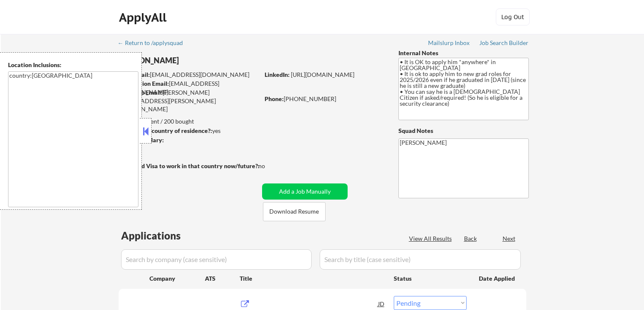  What do you see at coordinates (154, 43) in the screenshot?
I see `div: ← Return to /applysquad` at bounding box center [154, 43].